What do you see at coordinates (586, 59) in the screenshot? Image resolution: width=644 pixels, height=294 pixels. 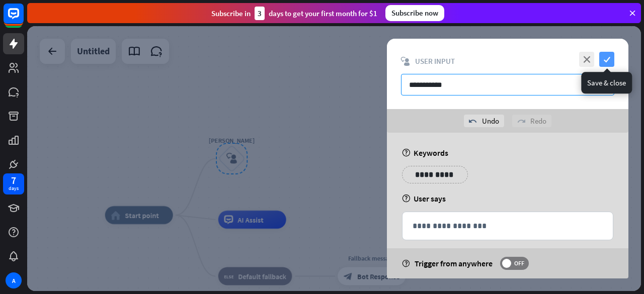 I see `i: close` at bounding box center [586, 59].